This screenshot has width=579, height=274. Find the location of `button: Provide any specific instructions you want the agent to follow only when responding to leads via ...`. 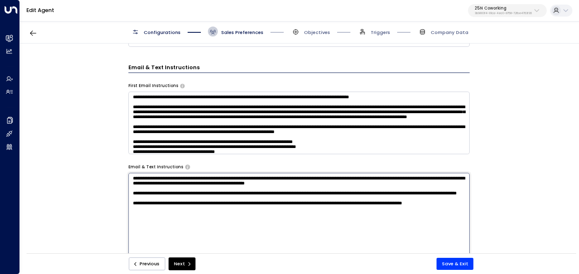

button: Provide any specific instructions you want the agent to follow only when responding to leads via ... is located at coordinates (187, 167).